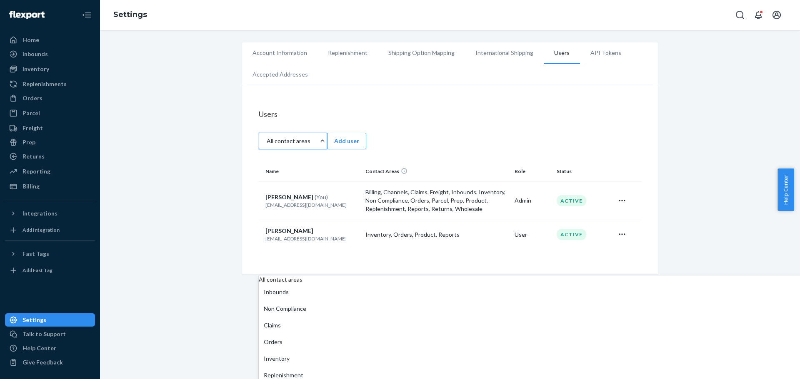  I want to click on div: Replenishments, so click(45, 84).